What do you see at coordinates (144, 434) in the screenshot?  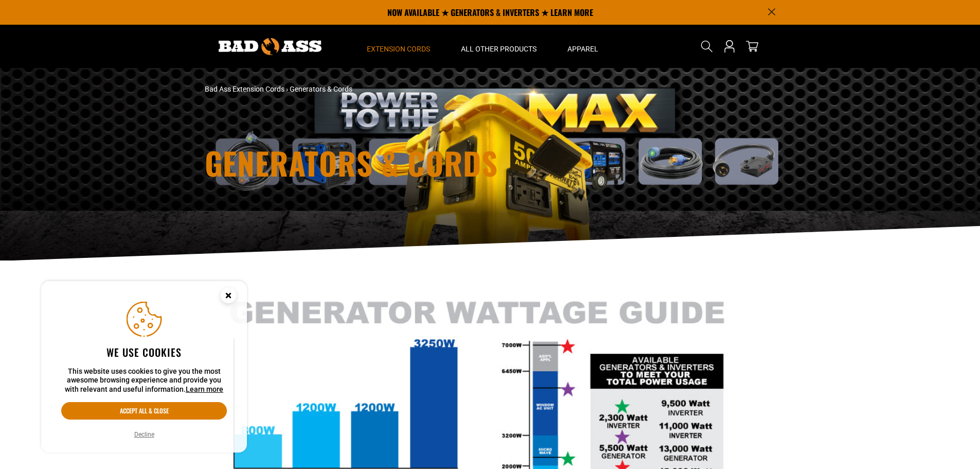 I see `button: Decline` at bounding box center [144, 434].